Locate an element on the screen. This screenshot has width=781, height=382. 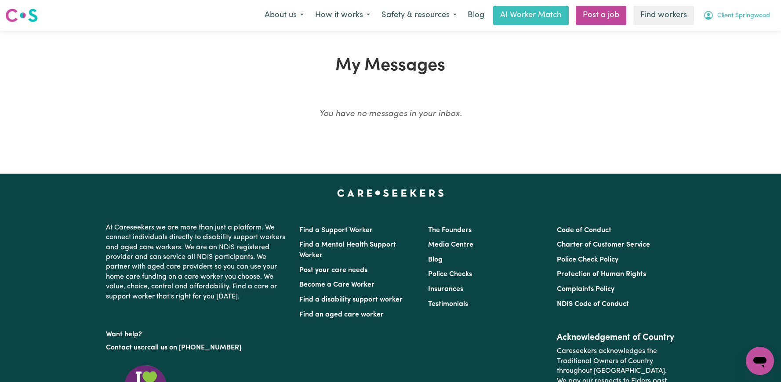
img: Careseekers logo is located at coordinates (22, 15).